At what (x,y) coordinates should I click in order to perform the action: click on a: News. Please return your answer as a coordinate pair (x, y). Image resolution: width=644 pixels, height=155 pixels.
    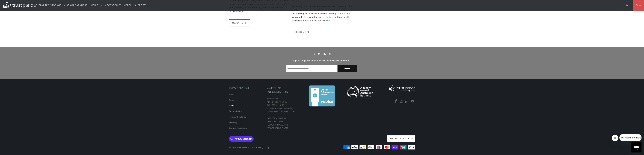
    Looking at the image, I should click on (231, 106).